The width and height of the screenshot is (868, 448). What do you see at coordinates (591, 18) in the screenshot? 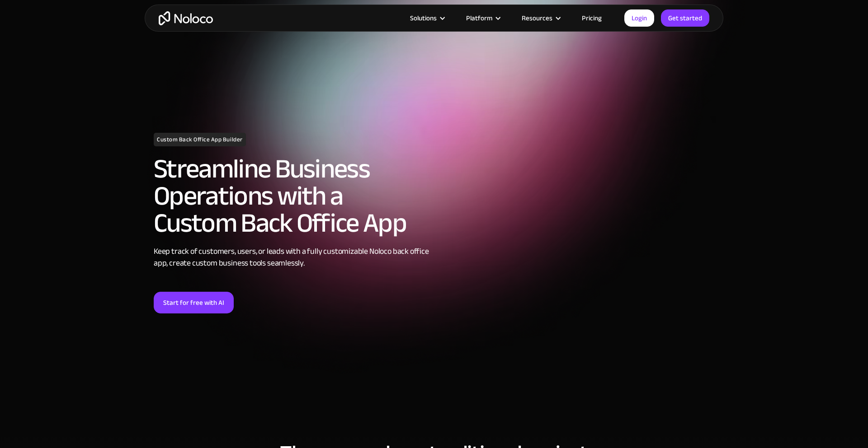
I see `a: Pricing` at bounding box center [591, 18].